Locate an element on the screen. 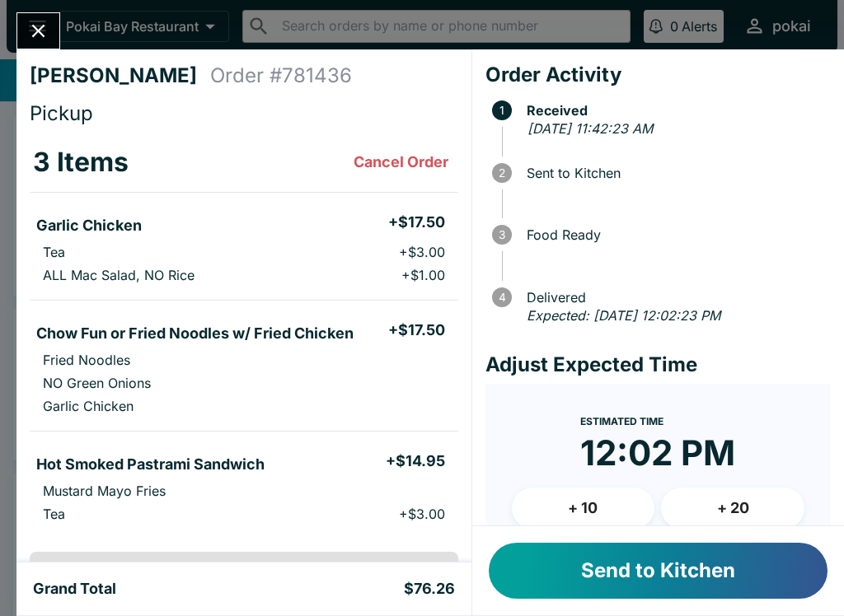  text: 3 is located at coordinates (502, 235).